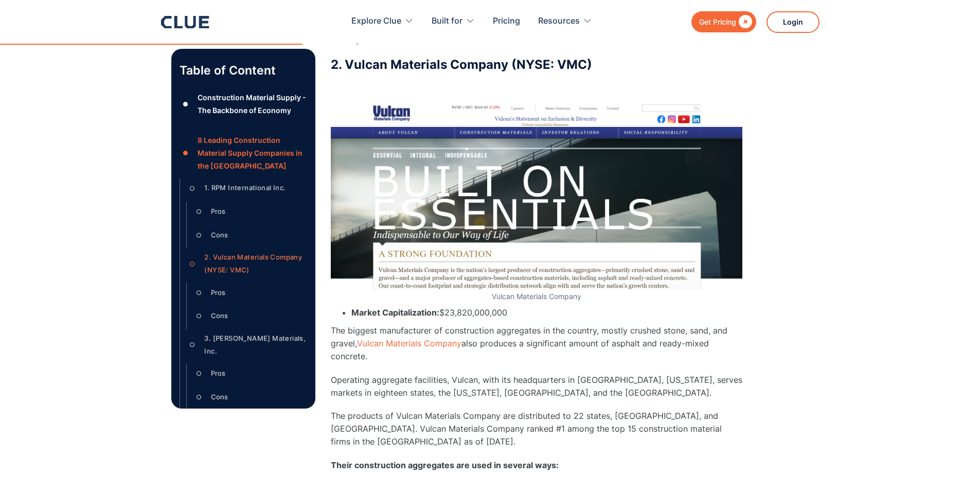  I want to click on a: ●Construction Material Supply - The Backbone of Economy, so click(243, 104).